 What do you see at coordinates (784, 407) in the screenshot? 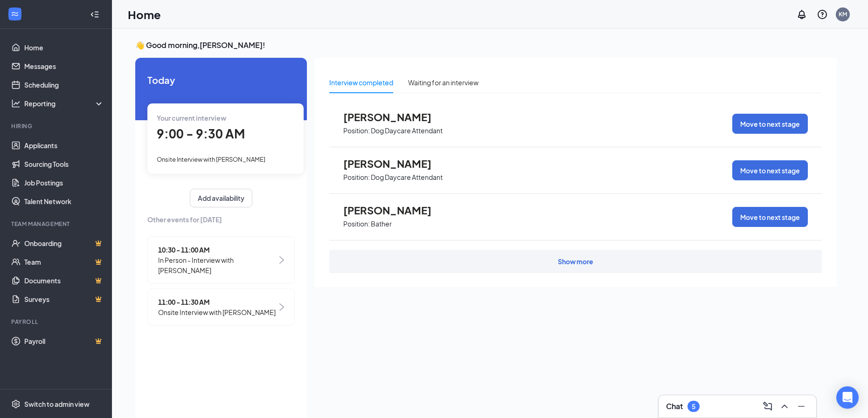
I see `svg: ChevronUp` at bounding box center [784, 407].